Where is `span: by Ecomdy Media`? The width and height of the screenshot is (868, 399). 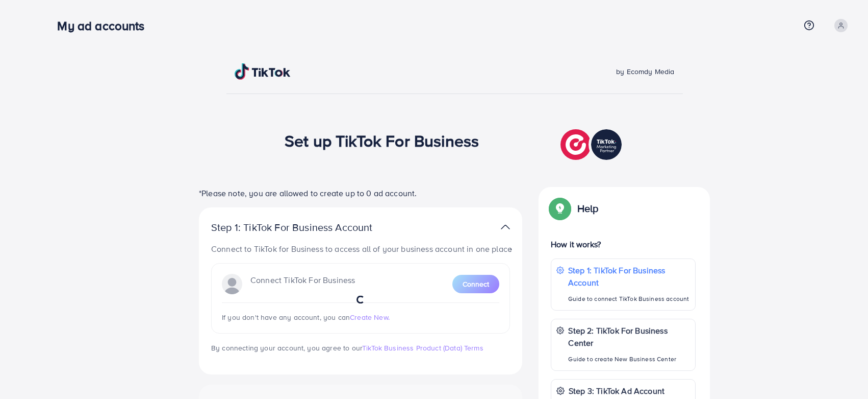
span: by Ecomdy Media is located at coordinates (645, 72).